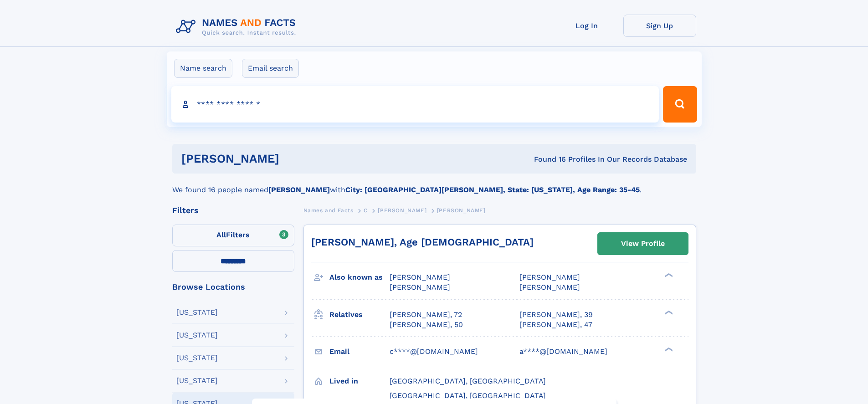 The height and width of the screenshot is (404, 868). What do you see at coordinates (270, 69) in the screenshot?
I see `label: Email search` at bounding box center [270, 69].